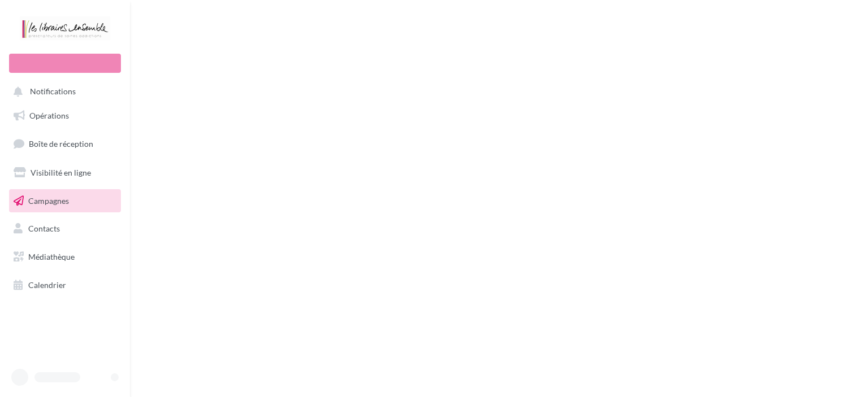  I want to click on a: Boîte de réception, so click(65, 143).